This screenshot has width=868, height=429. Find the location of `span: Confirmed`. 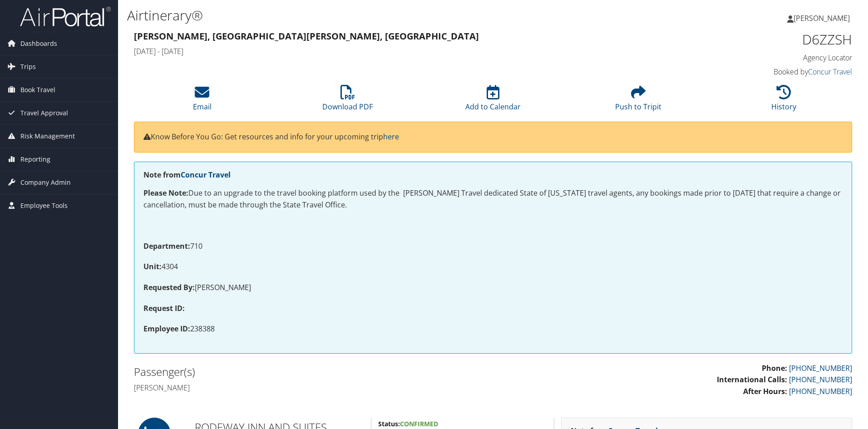

span: Confirmed is located at coordinates (419, 424).